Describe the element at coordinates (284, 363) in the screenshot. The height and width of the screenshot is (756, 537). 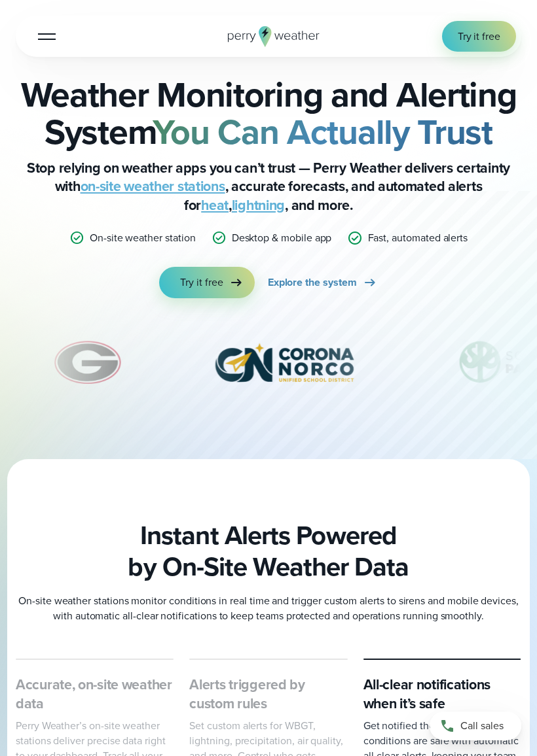
I see `div: 7 of 12` at that location.